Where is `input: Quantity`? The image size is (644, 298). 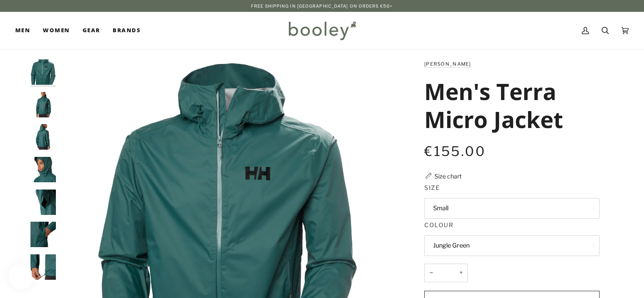 input: Quantity is located at coordinates (446, 273).